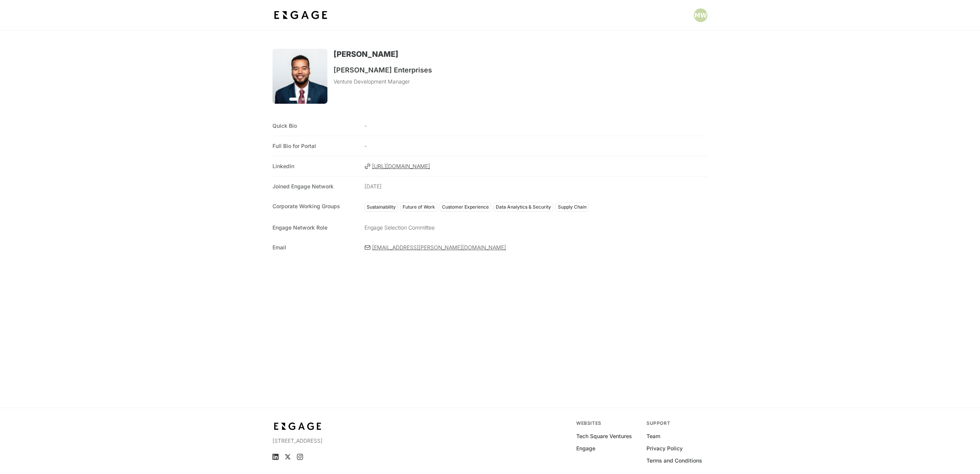  Describe the element at coordinates (604, 436) in the screenshot. I see `a: Tech Square Ventures` at that location.